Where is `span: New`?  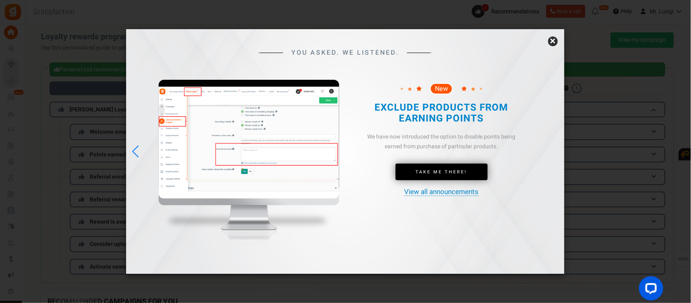
span: New is located at coordinates (441, 89).